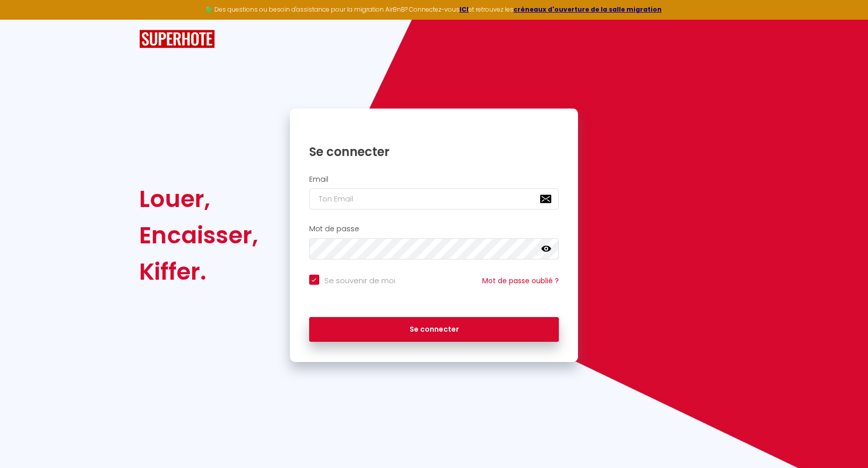 This screenshot has height=468, width=868. What do you see at coordinates (464, 9) in the screenshot?
I see `a: ICI` at bounding box center [464, 9].